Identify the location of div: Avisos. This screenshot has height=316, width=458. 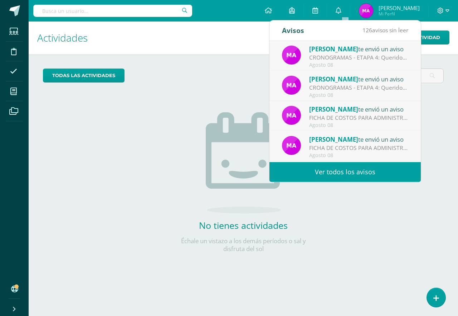
(293, 30).